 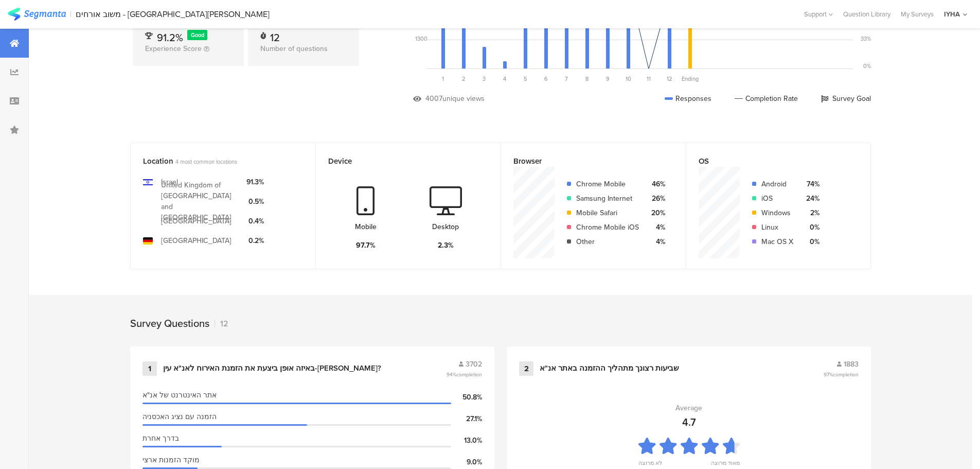 I want to click on div: Other, so click(x=608, y=241).